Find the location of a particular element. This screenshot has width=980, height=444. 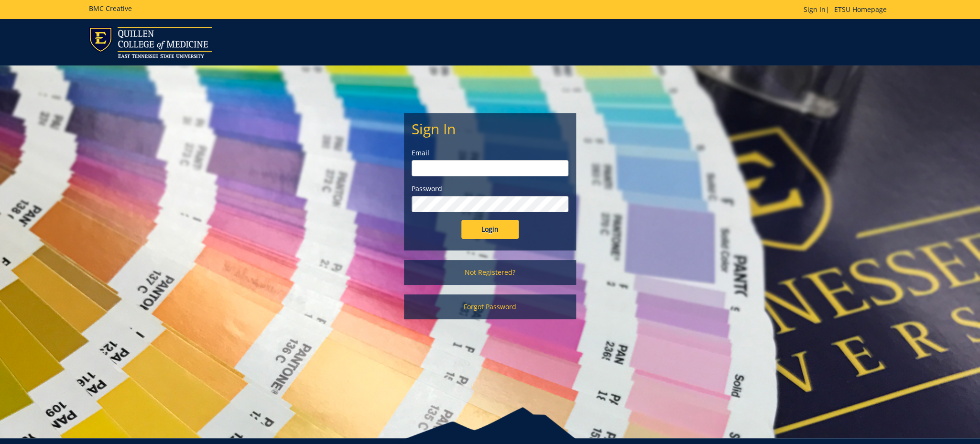

h2: Sign In is located at coordinates (490, 129).